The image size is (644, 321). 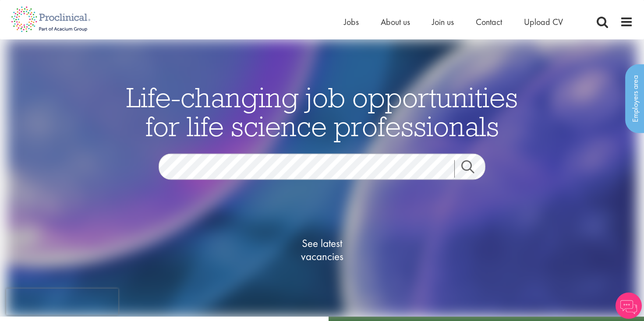 What do you see at coordinates (351, 22) in the screenshot?
I see `a: Jobs` at bounding box center [351, 22].